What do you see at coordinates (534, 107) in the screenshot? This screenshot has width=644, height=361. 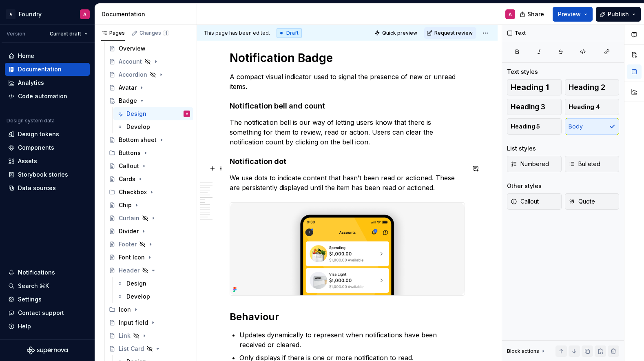 I see `button: Heading 3` at bounding box center [534, 107].